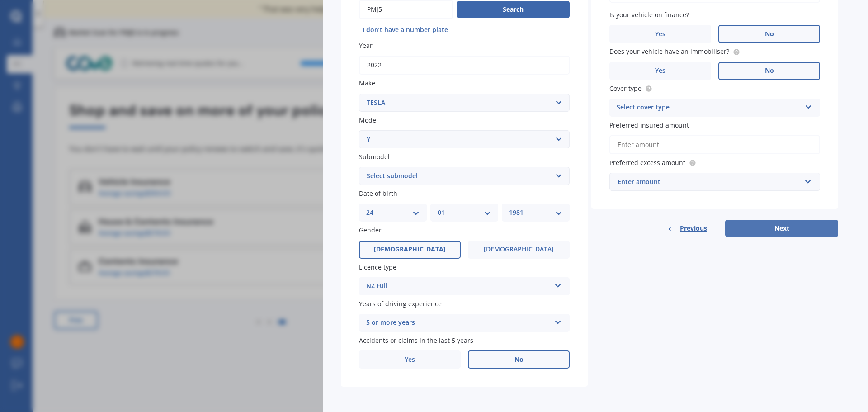 This screenshot has width=868, height=412. I want to click on button: Search, so click(513, 10).